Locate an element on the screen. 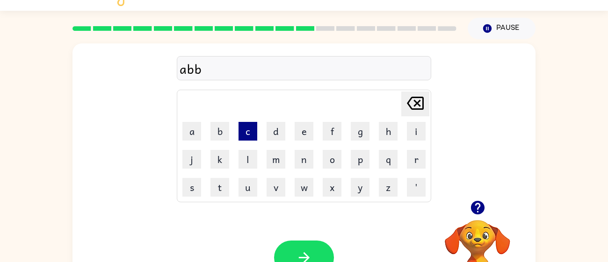  button: g is located at coordinates (360, 131).